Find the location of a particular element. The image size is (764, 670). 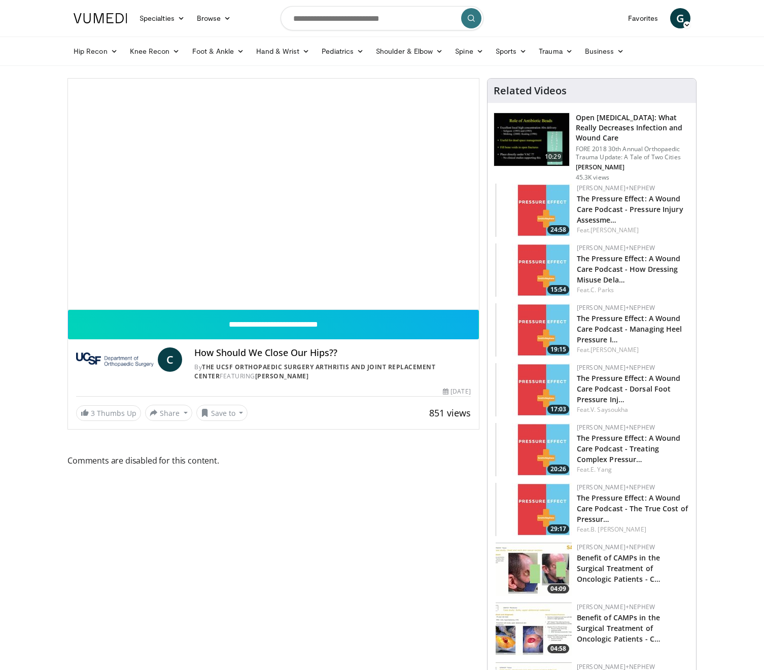

a: G is located at coordinates (680, 18).